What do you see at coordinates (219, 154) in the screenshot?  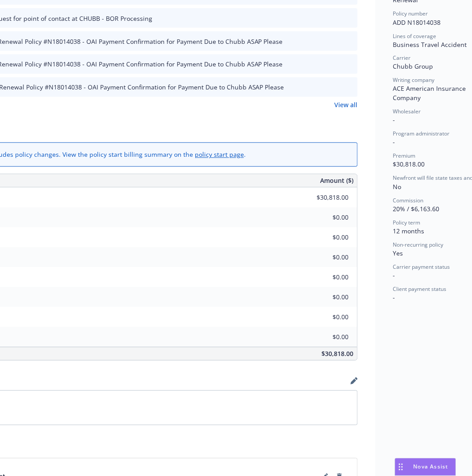 I see `a: policy start page` at bounding box center [219, 154].